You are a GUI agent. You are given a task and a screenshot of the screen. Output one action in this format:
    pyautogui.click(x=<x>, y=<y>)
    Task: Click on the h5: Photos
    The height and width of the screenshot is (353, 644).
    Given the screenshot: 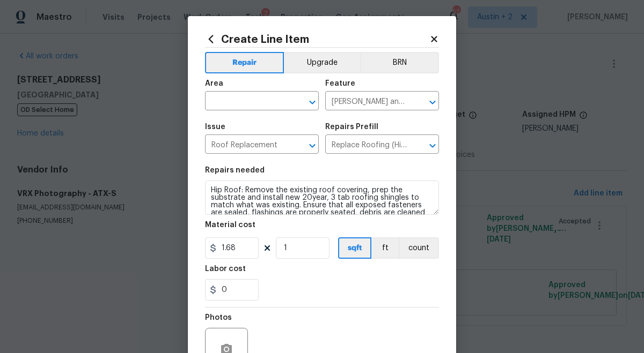 What is the action you would take?
    pyautogui.click(x=218, y=318)
    